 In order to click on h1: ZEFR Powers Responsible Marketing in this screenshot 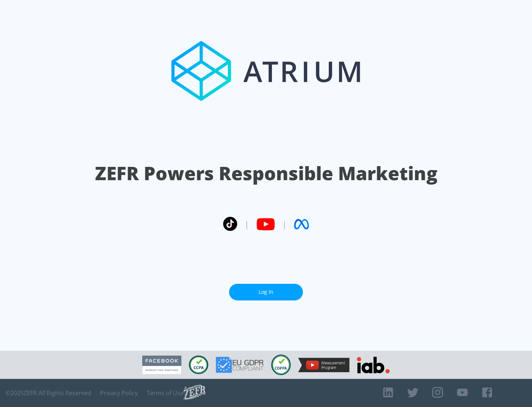, I will do `click(266, 173)`.